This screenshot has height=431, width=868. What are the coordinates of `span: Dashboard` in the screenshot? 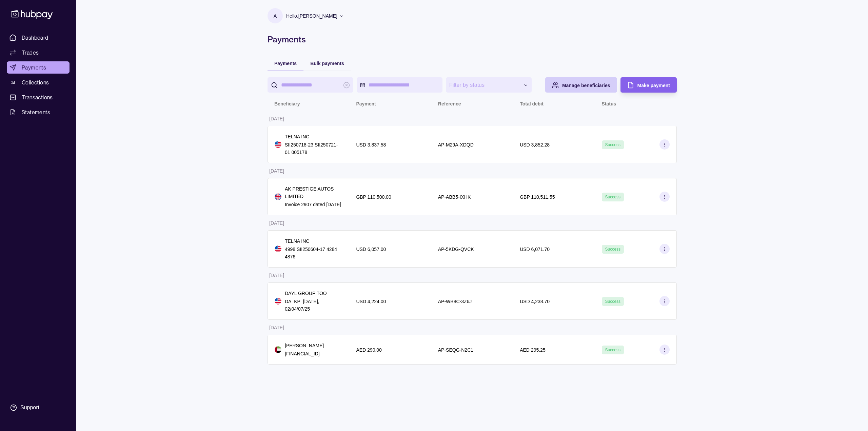 It's located at (35, 38).